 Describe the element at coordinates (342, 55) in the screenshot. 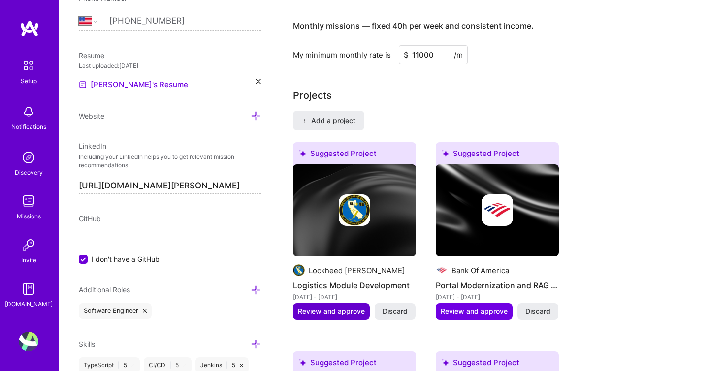

I see `div: My minimum monthly rate is` at that location.